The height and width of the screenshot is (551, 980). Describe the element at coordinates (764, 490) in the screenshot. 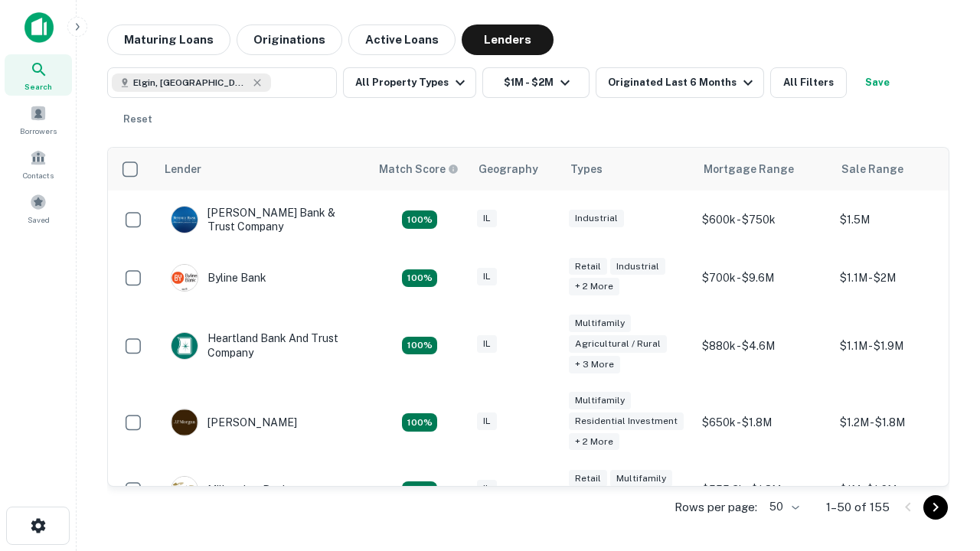

I see `td: $555.3k - $1.8M` at that location.